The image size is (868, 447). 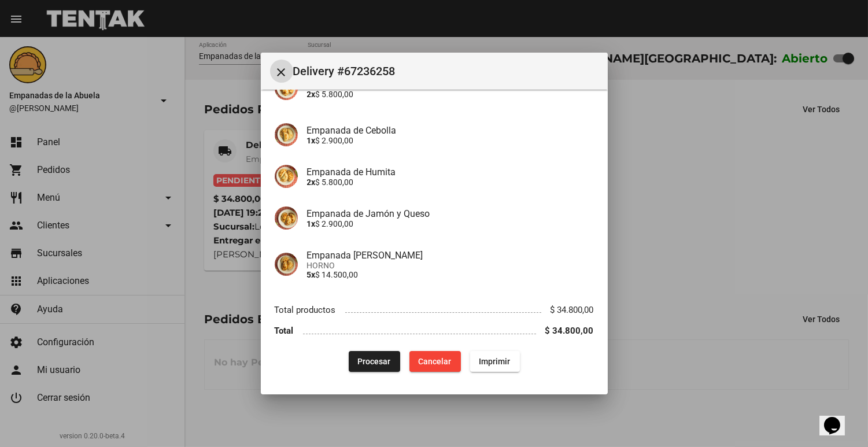 I want to click on button: Cerrar, so click(x=282, y=71).